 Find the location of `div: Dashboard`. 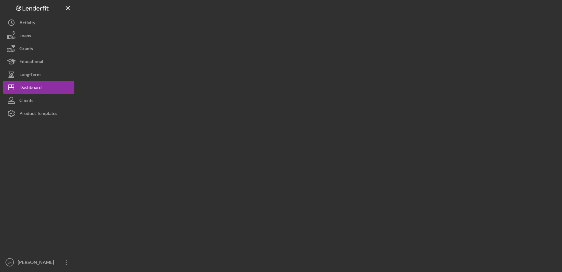

div: Dashboard is located at coordinates (30, 88).